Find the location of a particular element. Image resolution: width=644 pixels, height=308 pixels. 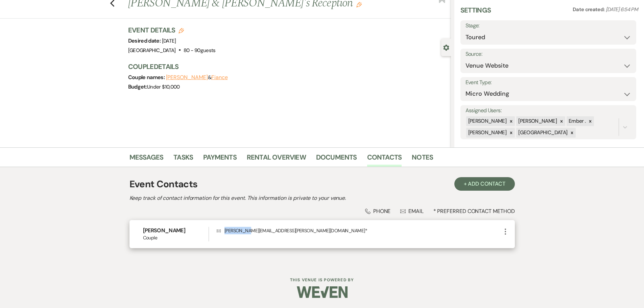

a: Payments is located at coordinates (220, 159).